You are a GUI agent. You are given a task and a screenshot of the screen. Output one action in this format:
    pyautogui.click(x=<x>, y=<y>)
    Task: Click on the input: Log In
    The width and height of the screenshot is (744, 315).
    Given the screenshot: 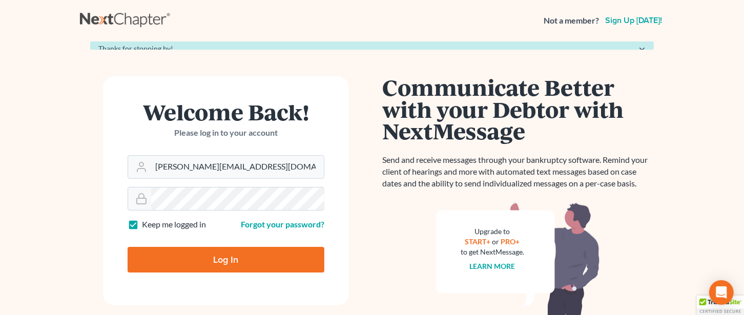 What is the action you would take?
    pyautogui.click(x=226, y=260)
    